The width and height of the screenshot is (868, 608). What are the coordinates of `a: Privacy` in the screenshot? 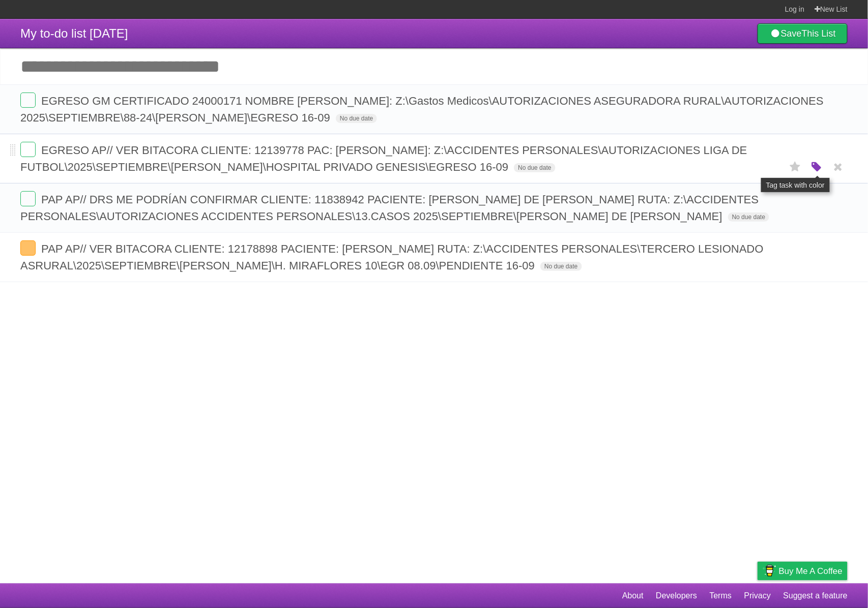 It's located at (758, 596).